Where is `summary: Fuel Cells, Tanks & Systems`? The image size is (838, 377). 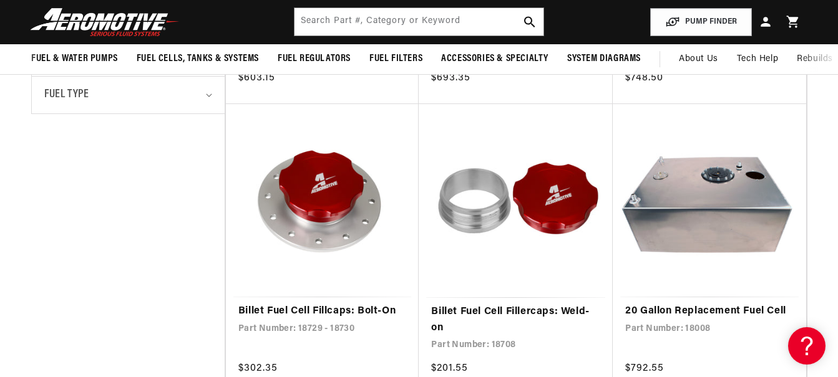 summary: Fuel Cells, Tanks & Systems is located at coordinates (198, 59).